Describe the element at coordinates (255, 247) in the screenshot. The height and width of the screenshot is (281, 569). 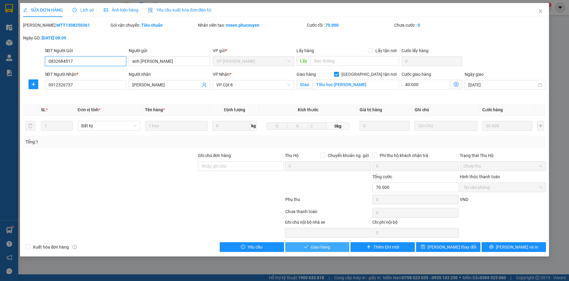
I see `span: Yêu cầu` at that location.